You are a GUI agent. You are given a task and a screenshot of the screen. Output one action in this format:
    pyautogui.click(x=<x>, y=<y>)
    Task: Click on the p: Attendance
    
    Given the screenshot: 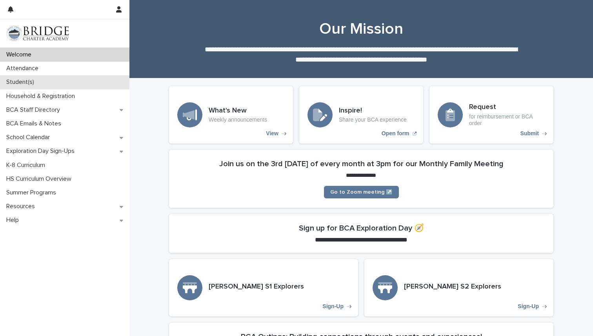 What is the action you would take?
    pyautogui.click(x=24, y=68)
    